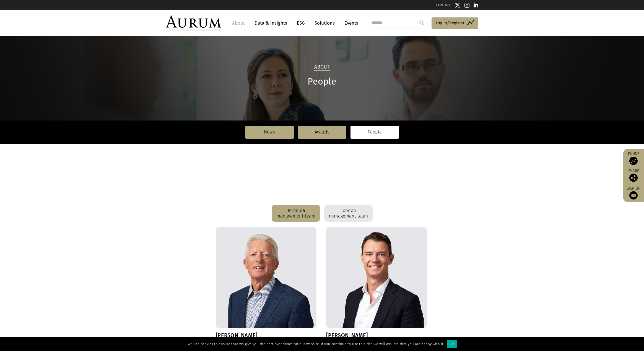 This screenshot has width=644, height=351. I want to click on a: About, so click(238, 23).